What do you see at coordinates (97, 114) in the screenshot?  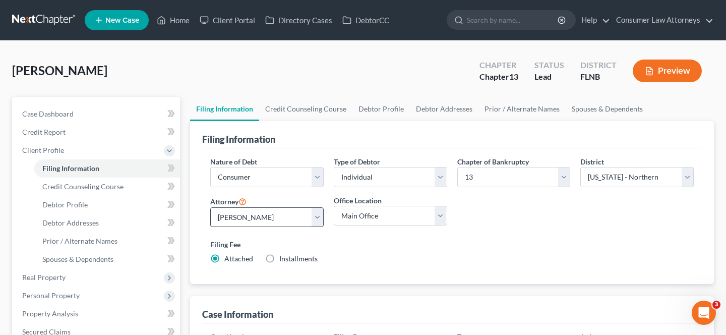 I see `a: Case Dashboard` at bounding box center [97, 114].